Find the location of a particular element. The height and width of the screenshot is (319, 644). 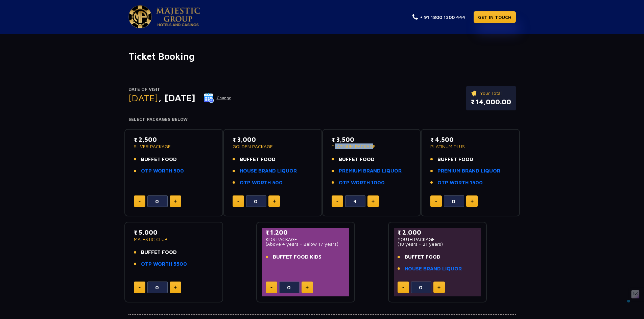

p: ₹ 14,000.00 is located at coordinates (491, 102).